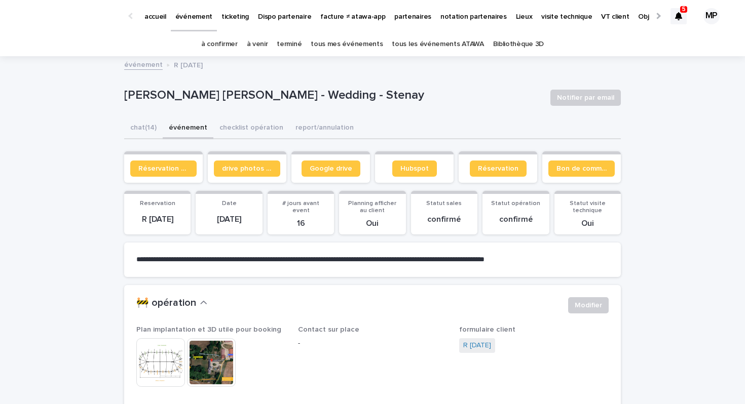  What do you see at coordinates (498, 169) in the screenshot?
I see `a: Réservation` at bounding box center [498, 169].